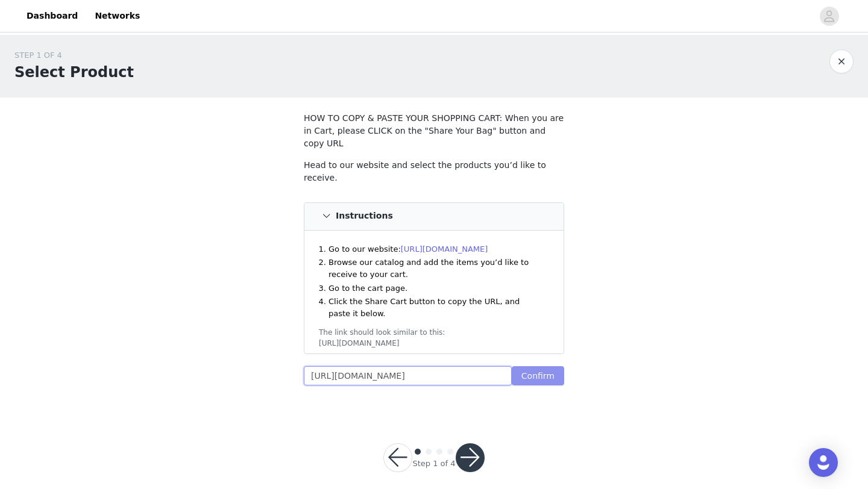 Image resolution: width=868 pixels, height=489 pixels. Describe the element at coordinates (823, 462) in the screenshot. I see `div: Open Intercom Messenger` at that location.